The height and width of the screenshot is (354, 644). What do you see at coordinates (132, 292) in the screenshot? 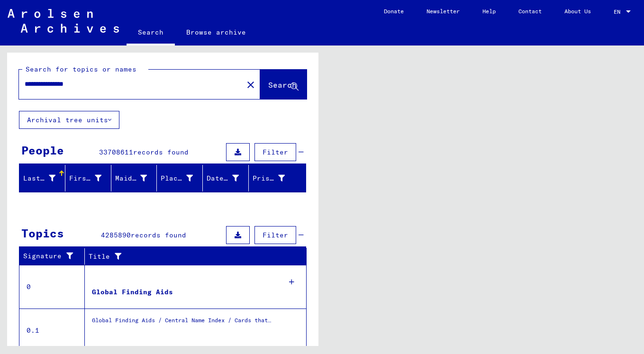
I see `div: Global Finding Aids` at bounding box center [132, 292].